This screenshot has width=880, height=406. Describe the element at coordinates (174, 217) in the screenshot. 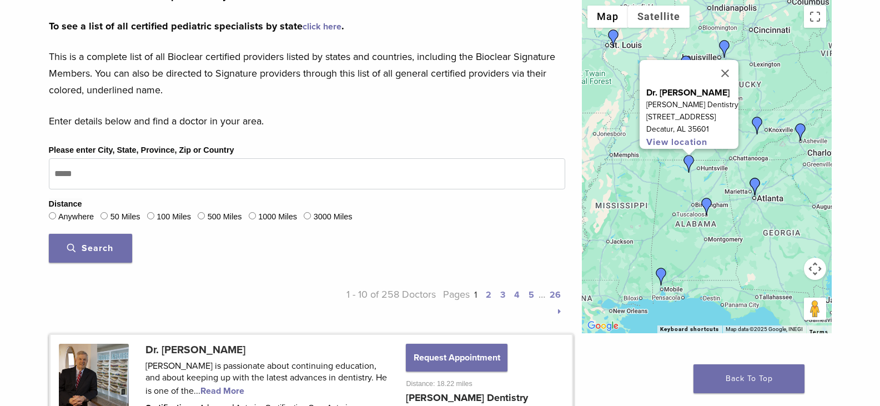

I see `label: 100 Miles` at that location.